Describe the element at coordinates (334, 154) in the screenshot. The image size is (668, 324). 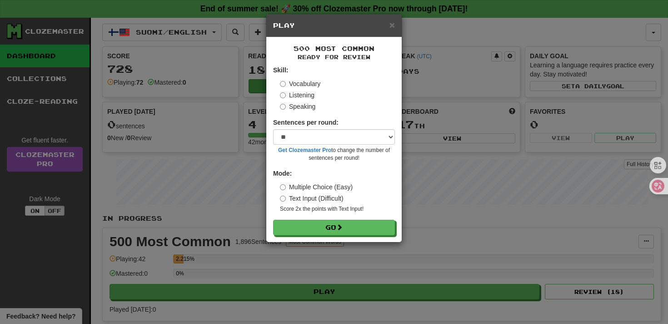
I see `small: to change the number of sentences per round!` at that location.